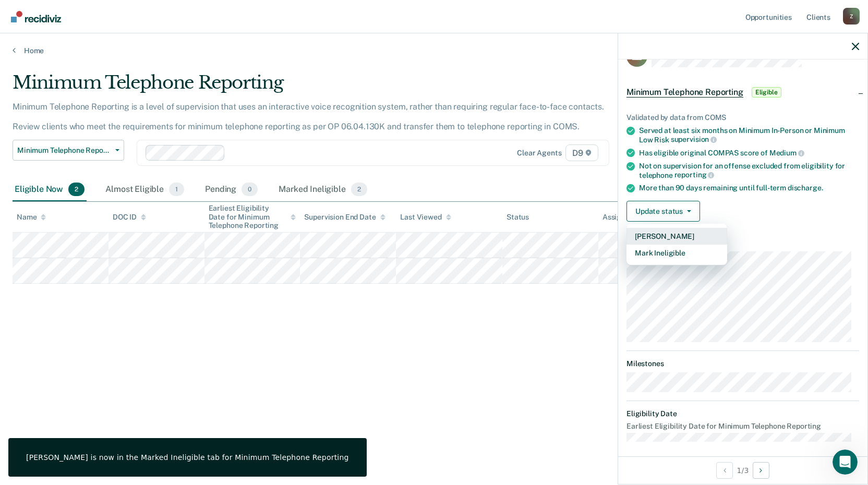 This screenshot has height=485, width=868. What do you see at coordinates (694, 175) in the screenshot?
I see `span: reporting` at bounding box center [694, 175].